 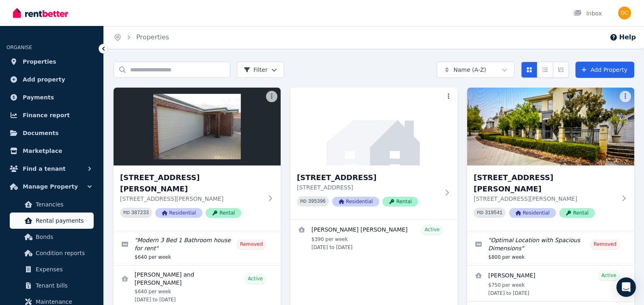 I want to click on button: Manage Property, so click(x=51, y=186).